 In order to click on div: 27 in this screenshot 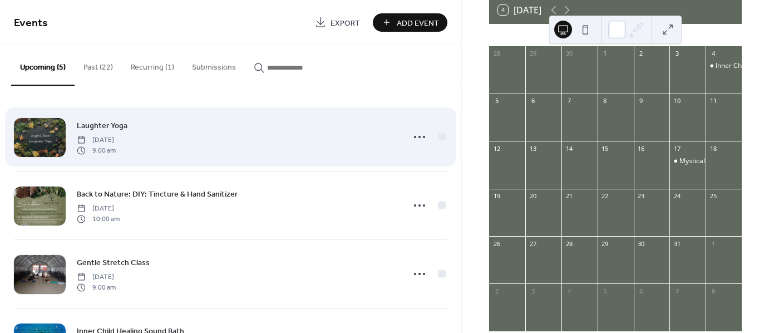, I will do `click(532, 243)`.